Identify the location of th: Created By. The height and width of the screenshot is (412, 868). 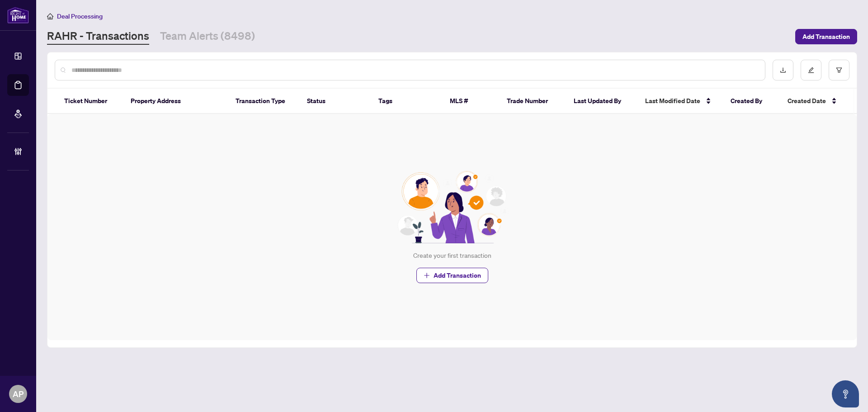
(752, 101).